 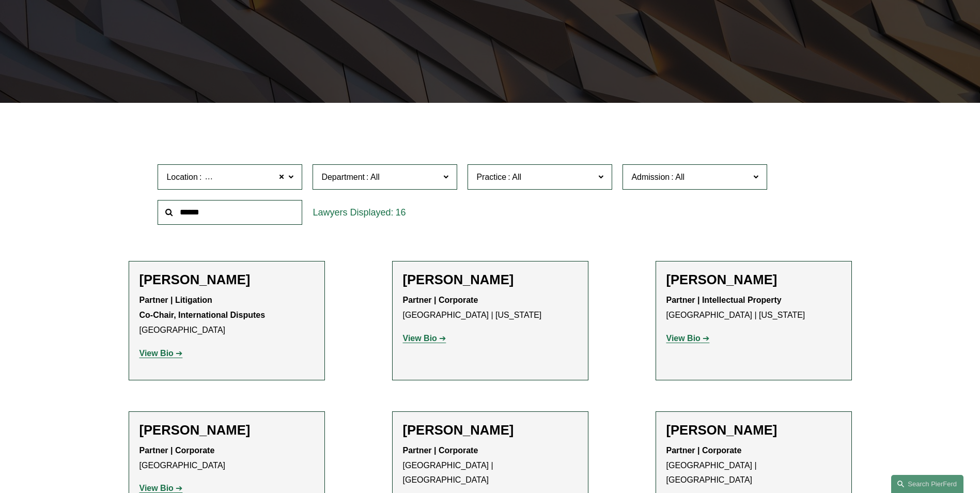 What do you see at coordinates (344, 177) in the screenshot?
I see `span: Department` at bounding box center [344, 177].